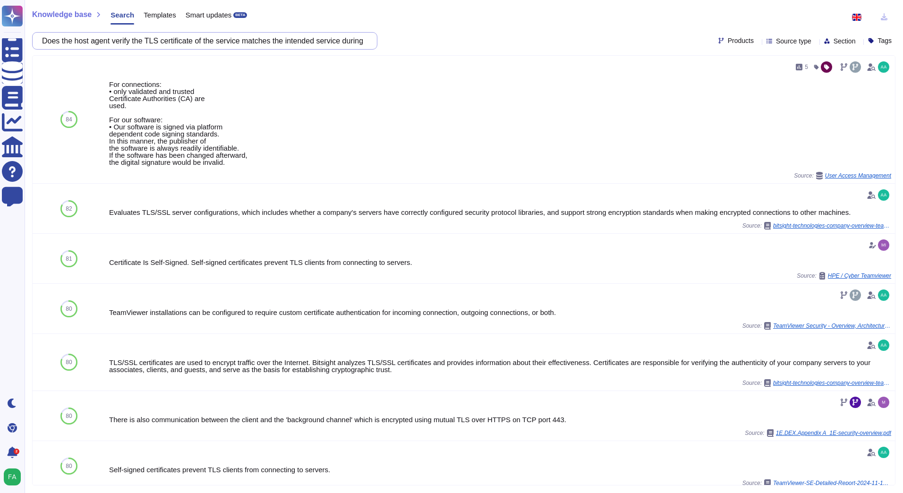  I want to click on div: 2, so click(17, 451).